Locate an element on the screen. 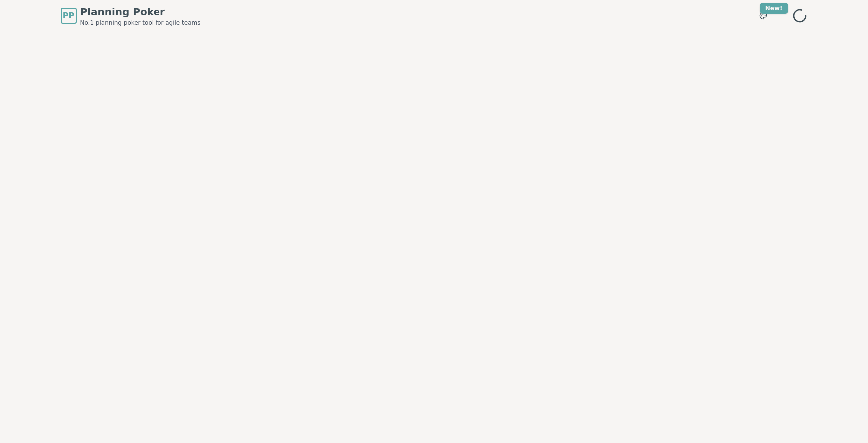  button: New! is located at coordinates (763, 16).